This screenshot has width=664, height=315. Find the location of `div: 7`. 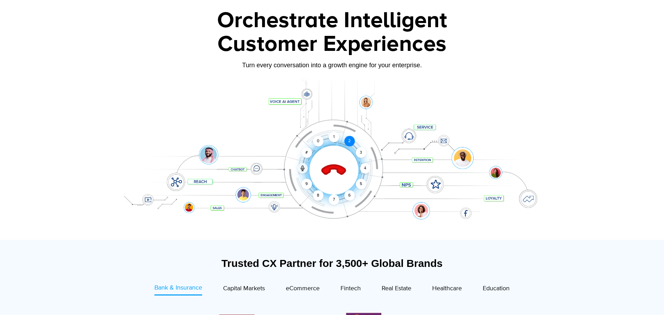

div: 7 is located at coordinates (334, 200).